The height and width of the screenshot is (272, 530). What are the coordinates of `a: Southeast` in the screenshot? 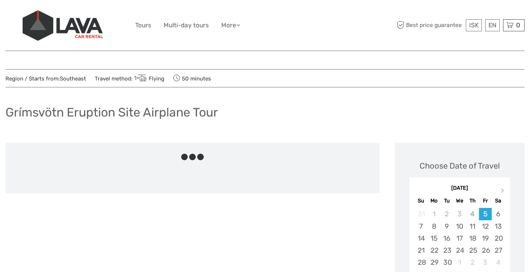 It's located at (73, 79).